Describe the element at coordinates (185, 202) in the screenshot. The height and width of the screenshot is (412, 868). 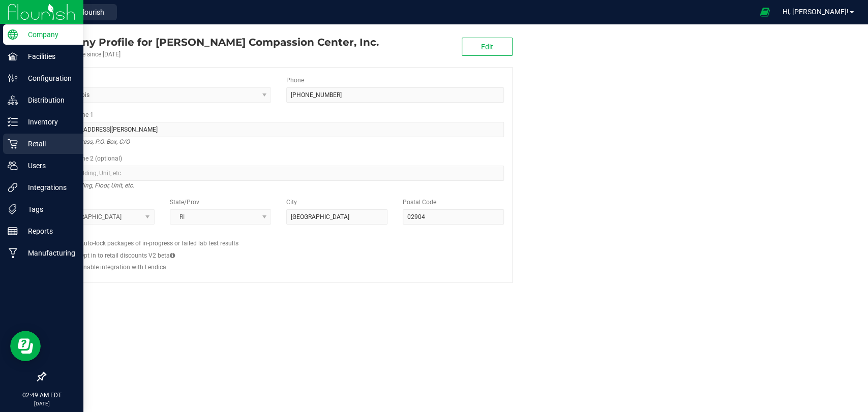
I see `label: State/Prov` at that location.